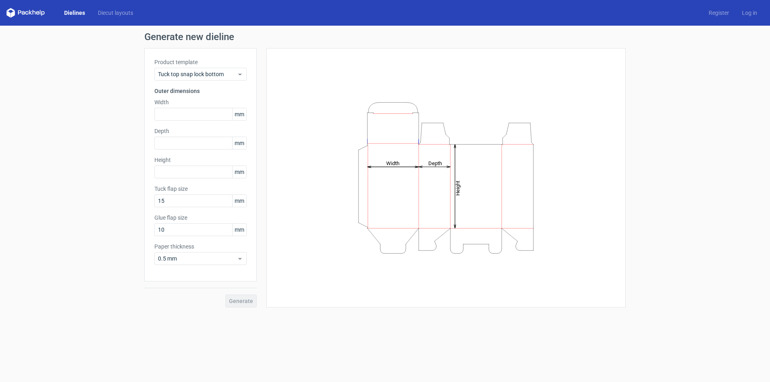 The height and width of the screenshot is (382, 770). What do you see at coordinates (201, 62) in the screenshot?
I see `label: Product template` at bounding box center [201, 62].